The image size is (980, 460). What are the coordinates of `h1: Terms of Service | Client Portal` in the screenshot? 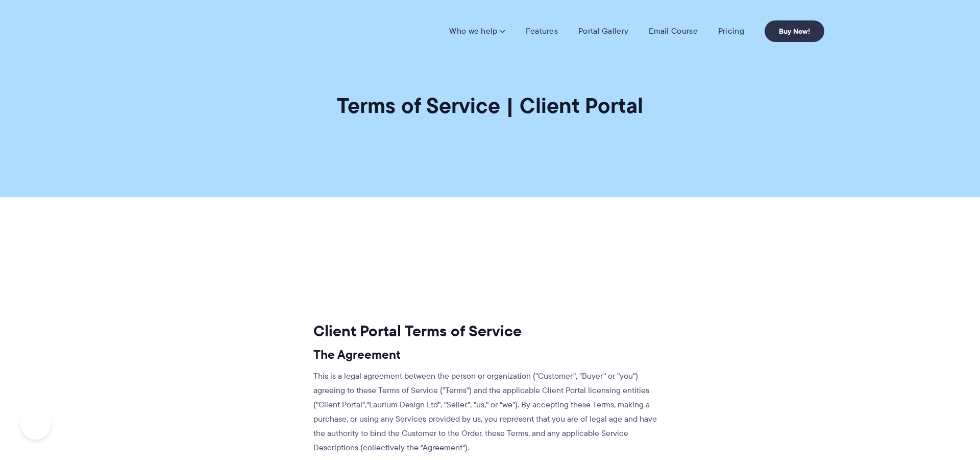 It's located at (490, 105).